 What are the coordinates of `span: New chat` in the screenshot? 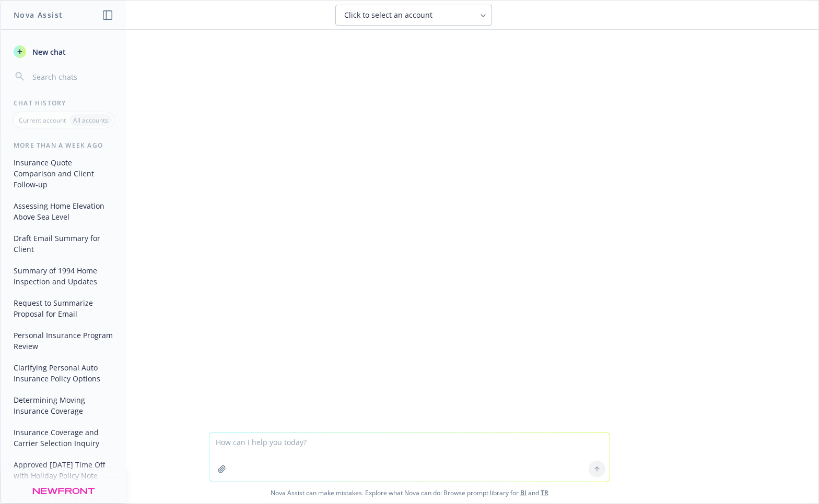 It's located at (48, 52).